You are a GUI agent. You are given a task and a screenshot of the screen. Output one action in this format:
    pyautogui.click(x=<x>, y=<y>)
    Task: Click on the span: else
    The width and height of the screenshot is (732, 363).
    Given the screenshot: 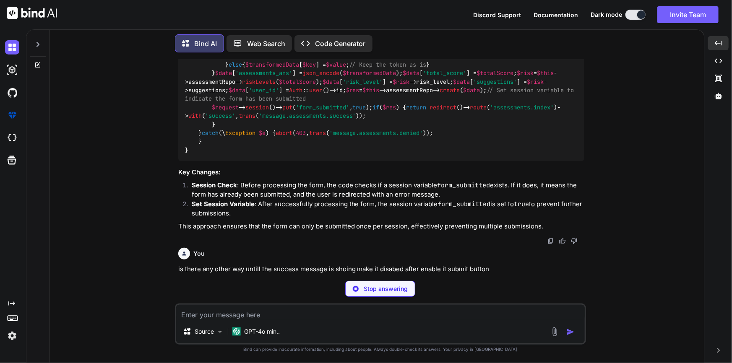 What is the action you would take?
    pyautogui.click(x=235, y=65)
    